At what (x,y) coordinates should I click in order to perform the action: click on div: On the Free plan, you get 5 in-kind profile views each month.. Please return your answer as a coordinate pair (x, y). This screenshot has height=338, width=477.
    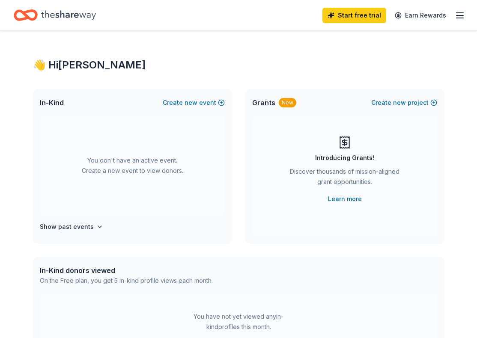
    Looking at the image, I should click on (126, 281).